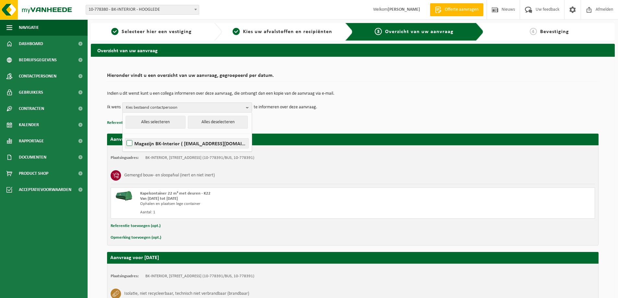 The height and width of the screenshot is (298, 618). Describe the element at coordinates (175, 193) in the screenshot. I see `span: Kapelcontainer 22 m³ met deuren - K22` at that location.